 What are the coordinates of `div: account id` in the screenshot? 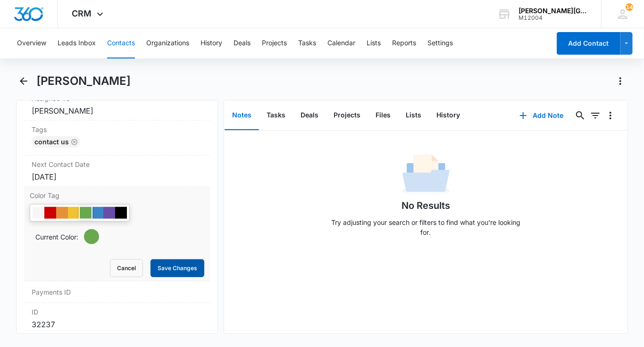 It's located at (553, 18).